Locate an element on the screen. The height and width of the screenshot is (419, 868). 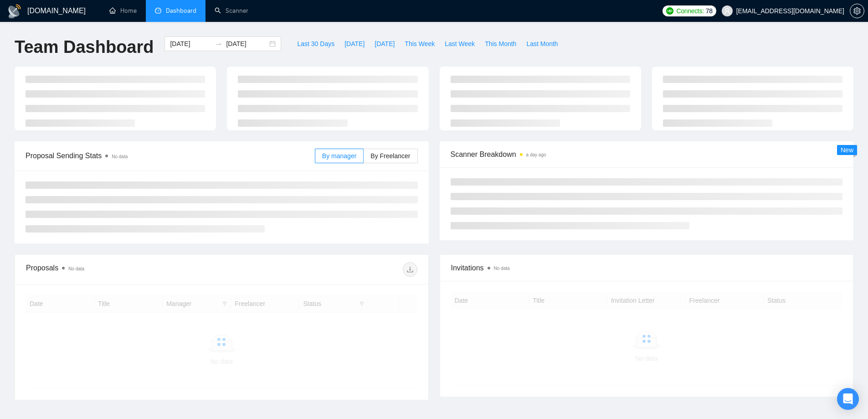
span: By manager is located at coordinates (339, 156).